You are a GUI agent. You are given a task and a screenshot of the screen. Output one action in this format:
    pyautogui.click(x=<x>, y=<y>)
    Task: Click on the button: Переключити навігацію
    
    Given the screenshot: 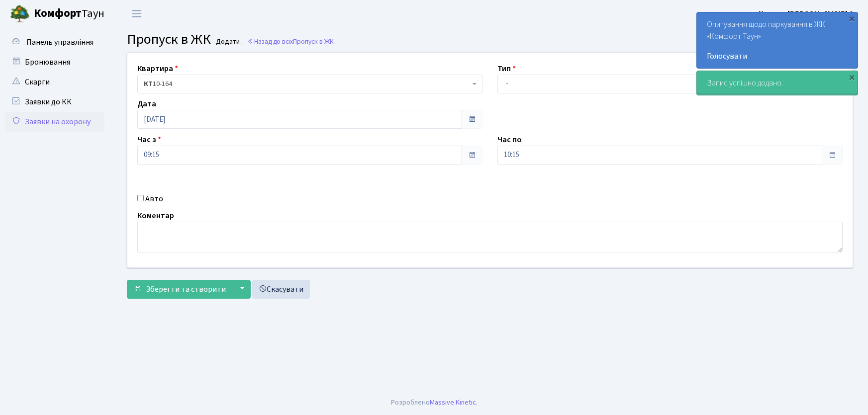 What is the action you would take?
    pyautogui.click(x=137, y=13)
    